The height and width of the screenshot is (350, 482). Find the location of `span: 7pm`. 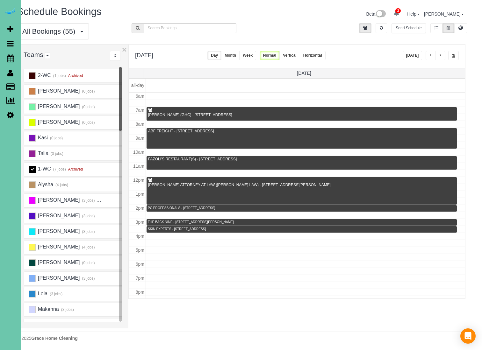

span: 7pm is located at coordinates (140, 278).